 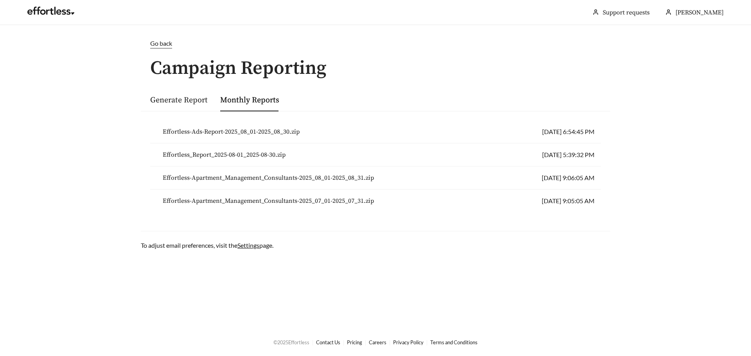 What do you see at coordinates (268, 178) in the screenshot?
I see `button: Effortless-Apartment_Management_Consultants-2025_08_01-2025_08_31.zip` at bounding box center [268, 178].